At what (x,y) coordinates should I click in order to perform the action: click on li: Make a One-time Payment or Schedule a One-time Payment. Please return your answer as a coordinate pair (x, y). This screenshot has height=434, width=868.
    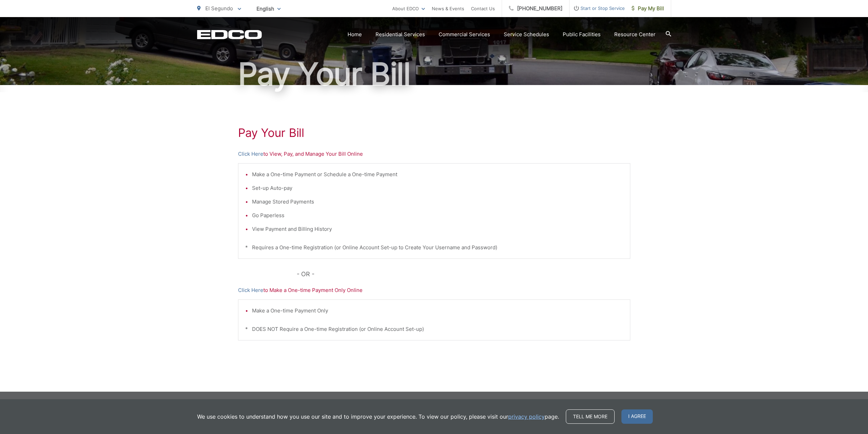
    Looking at the image, I should click on (438, 174).